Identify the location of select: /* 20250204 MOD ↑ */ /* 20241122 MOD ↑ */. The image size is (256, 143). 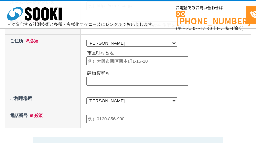
(132, 100).